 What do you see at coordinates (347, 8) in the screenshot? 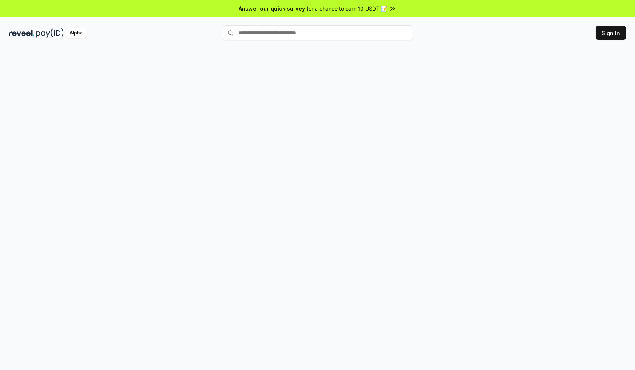
I see `span: for a chance to earn 10 USDT 📝` at bounding box center [347, 8].